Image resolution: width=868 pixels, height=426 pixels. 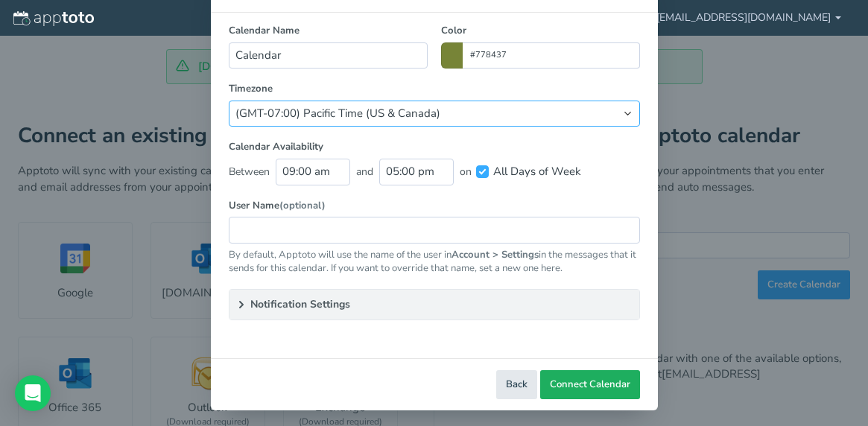 What do you see at coordinates (590, 384) in the screenshot?
I see `span: Connect Calendar` at bounding box center [590, 384].